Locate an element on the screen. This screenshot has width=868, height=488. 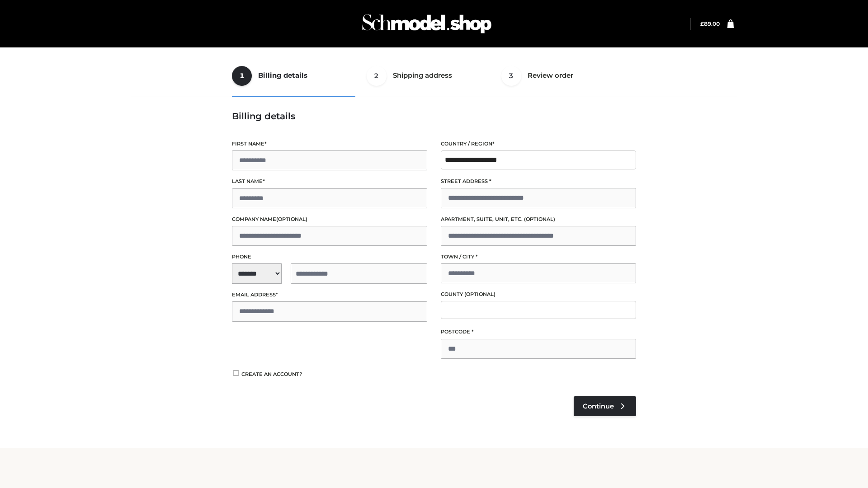
h3: Billing details is located at coordinates (434, 116).